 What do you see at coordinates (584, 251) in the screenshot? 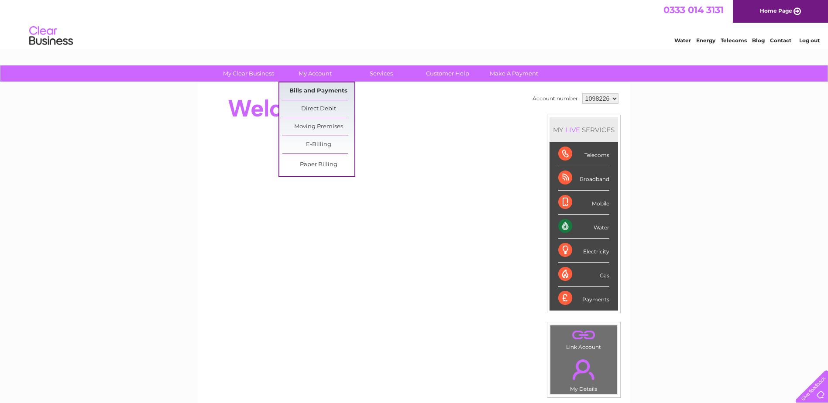
I see `div: Electricity` at bounding box center [584, 251].